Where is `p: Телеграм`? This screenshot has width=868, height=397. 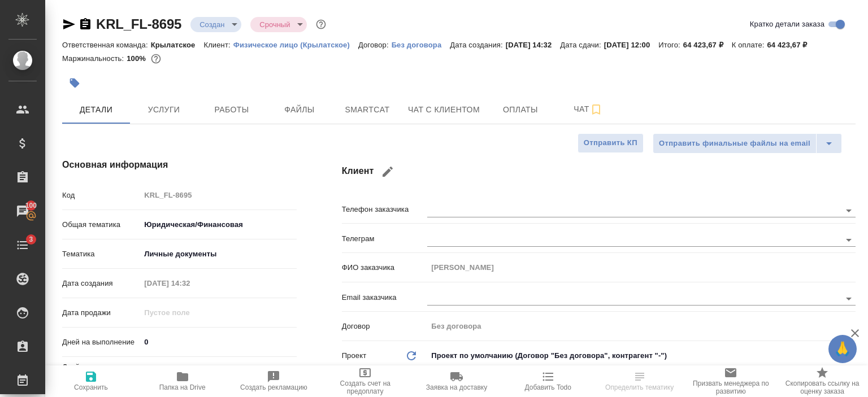
p: Телеграм is located at coordinates (385, 239).